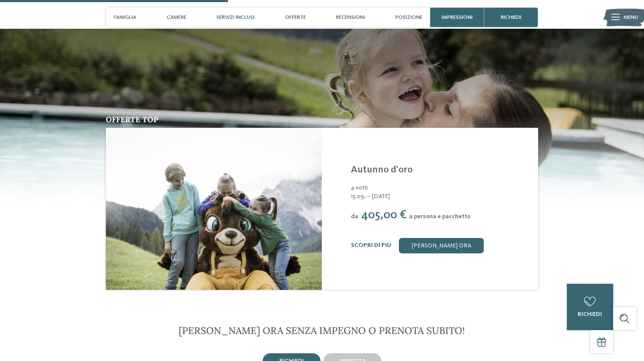  I want to click on span: Camere, so click(177, 17).